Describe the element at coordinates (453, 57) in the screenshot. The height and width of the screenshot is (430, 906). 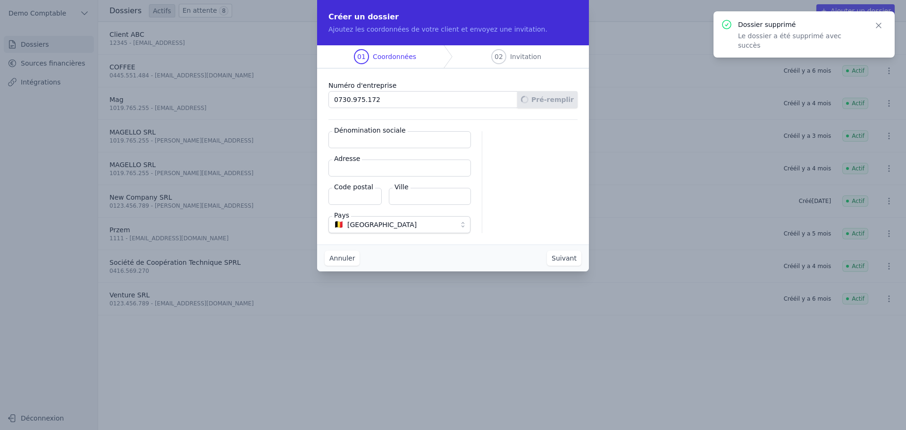
I see `nav: Progress` at that location.